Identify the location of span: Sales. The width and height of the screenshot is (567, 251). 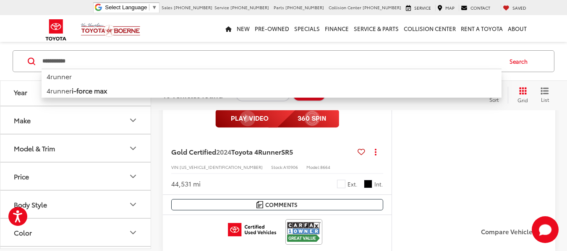
(167, 7).